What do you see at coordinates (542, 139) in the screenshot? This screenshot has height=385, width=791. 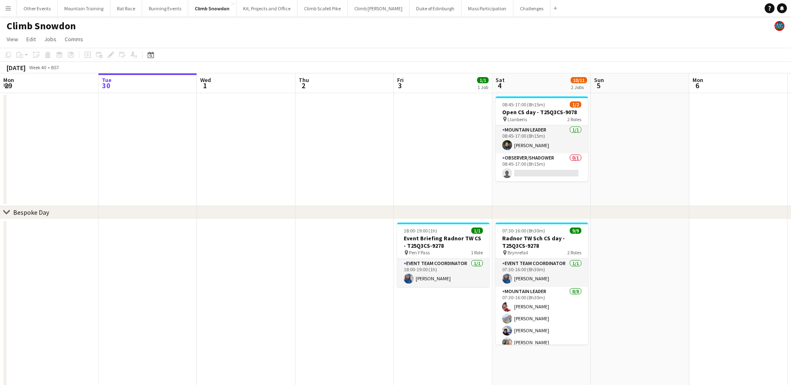 I see `div: 08:45-17:00 (8h15m)1/2Open CS day - T25Q3CS-9078 Llanberis2 RolesMountain Leader1/108:45-17:00 (8...` at bounding box center [542, 139].